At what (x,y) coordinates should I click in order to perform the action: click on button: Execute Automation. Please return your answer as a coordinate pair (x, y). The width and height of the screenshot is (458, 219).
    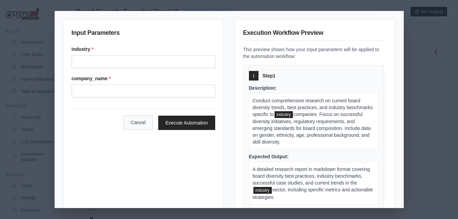
    Looking at the image, I should click on (187, 123).